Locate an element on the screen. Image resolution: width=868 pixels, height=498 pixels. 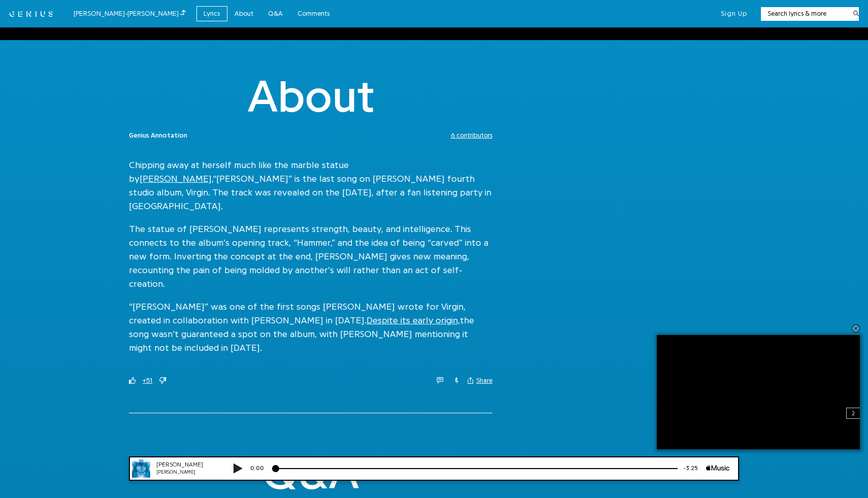
svg: downvote is located at coordinates (163, 381).